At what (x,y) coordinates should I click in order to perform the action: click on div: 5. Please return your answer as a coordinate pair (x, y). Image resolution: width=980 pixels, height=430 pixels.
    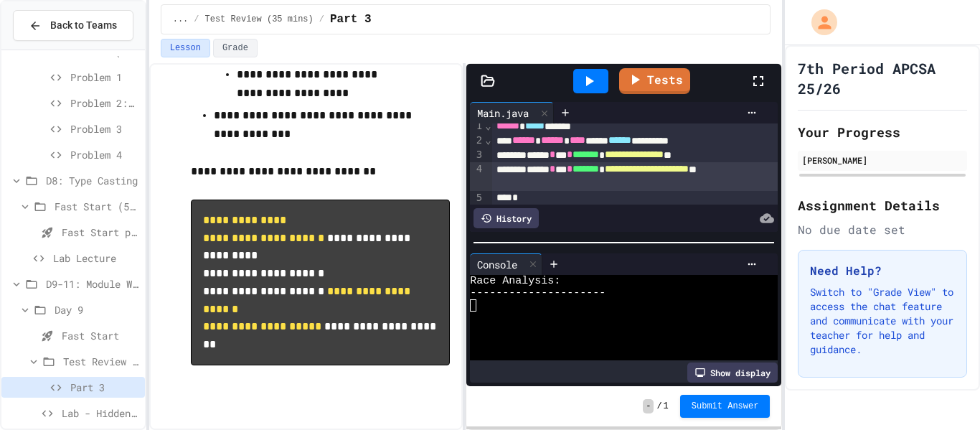
    Looking at the image, I should click on (477, 198).